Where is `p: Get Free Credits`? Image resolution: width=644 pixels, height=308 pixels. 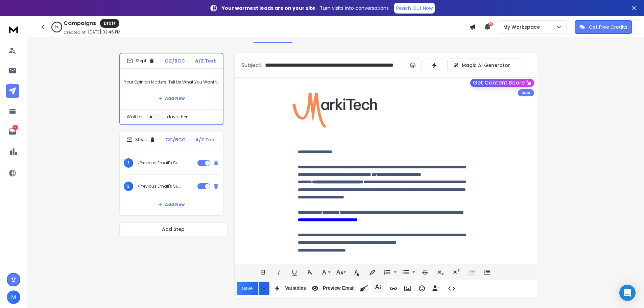 p: Get Free Credits is located at coordinates (608, 27).